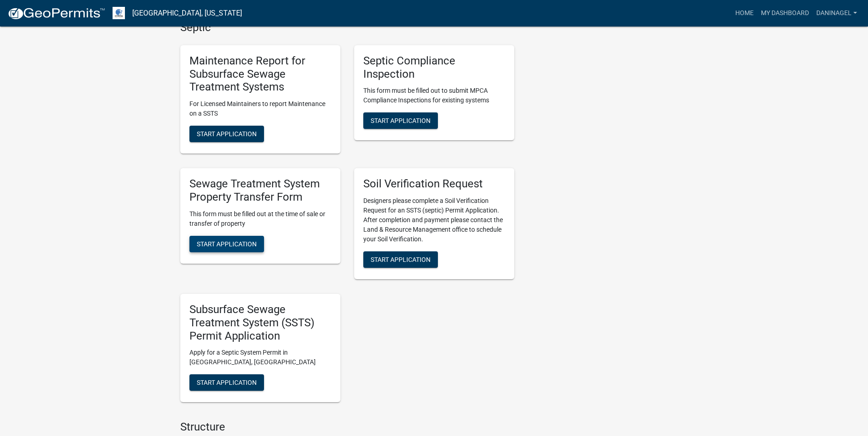 The width and height of the screenshot is (868, 436). I want to click on img: Otter Tail County, Minnesota, so click(118, 13).